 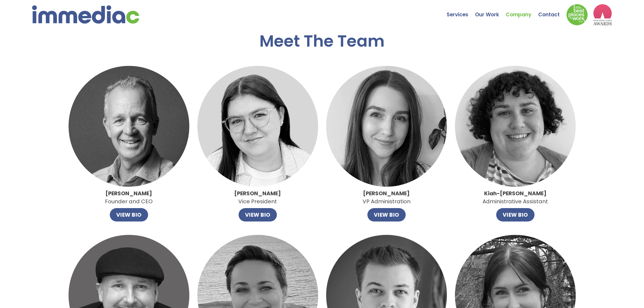 I want to click on img: imageedit_1_9466638877.jpg, so click(x=515, y=126).